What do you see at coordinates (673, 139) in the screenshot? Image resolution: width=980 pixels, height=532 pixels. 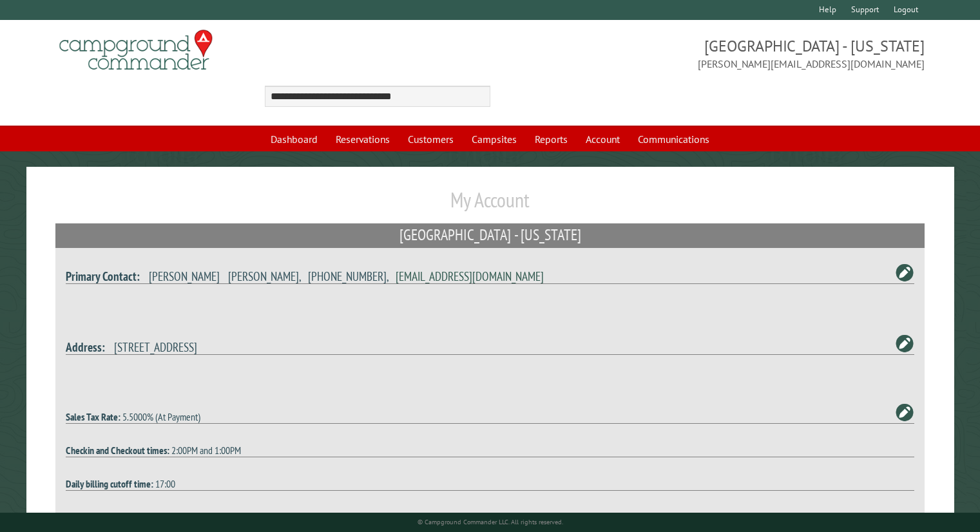 I see `a: Communications` at bounding box center [673, 139].